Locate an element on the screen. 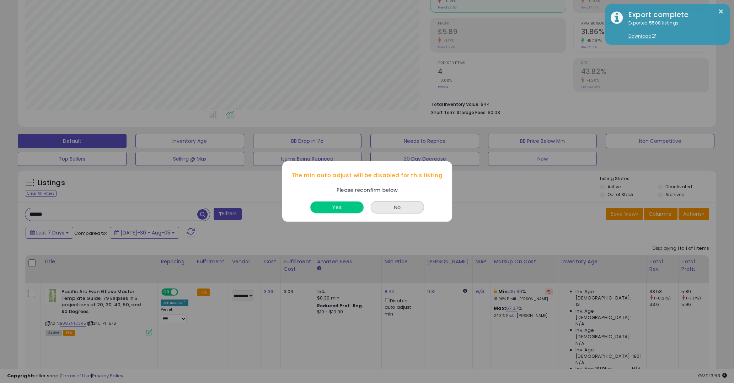 This screenshot has height=383, width=734. button: No is located at coordinates (397, 207).